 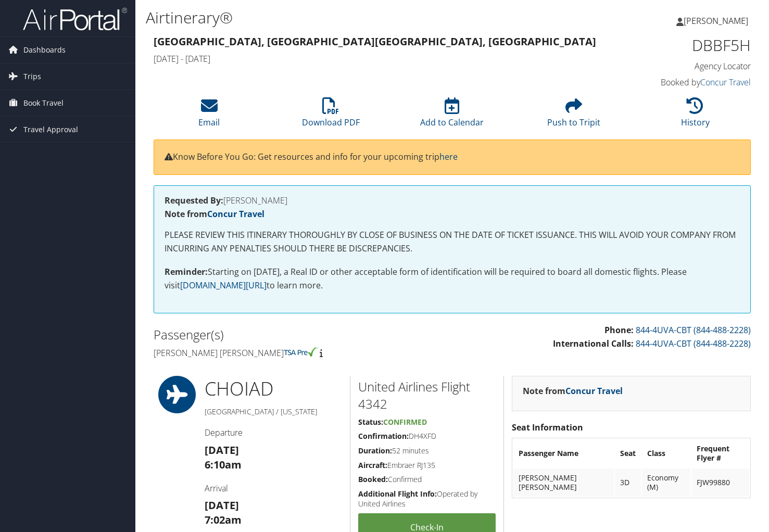 I want to click on h5: Confirmed, so click(x=426, y=480).